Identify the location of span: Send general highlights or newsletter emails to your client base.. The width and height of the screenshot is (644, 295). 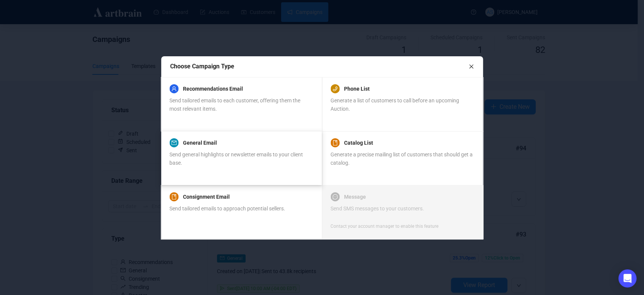
(236, 158).